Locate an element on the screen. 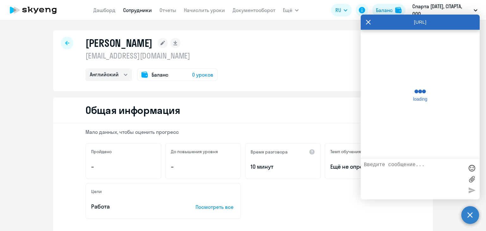 The height and width of the screenshot is (231, 486). button: Балансbalance is located at coordinates (388, 10).